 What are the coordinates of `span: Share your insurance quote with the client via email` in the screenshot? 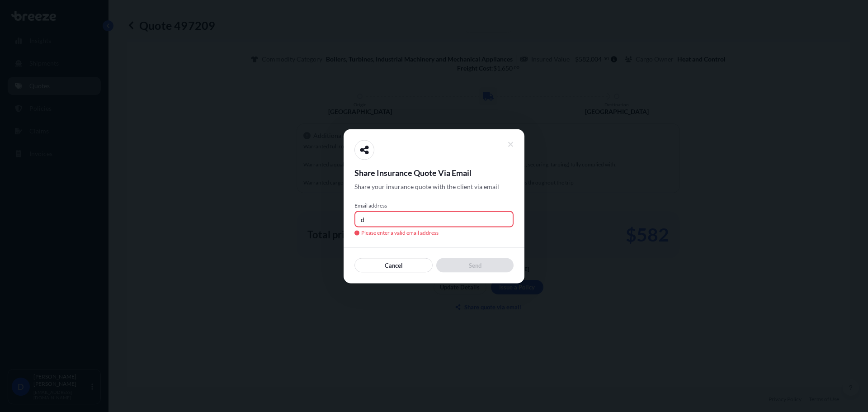 It's located at (427, 186).